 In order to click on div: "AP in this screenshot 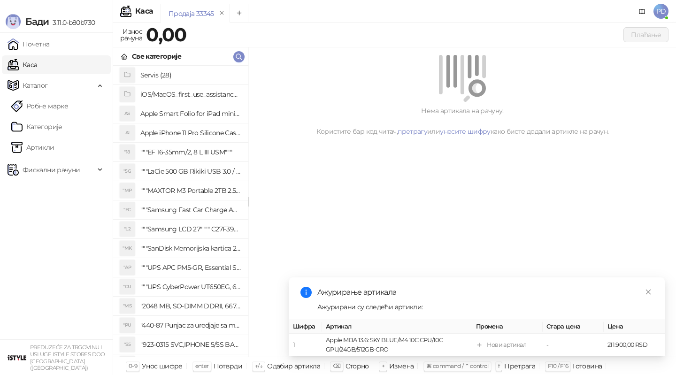, I will do `click(127, 268)`.